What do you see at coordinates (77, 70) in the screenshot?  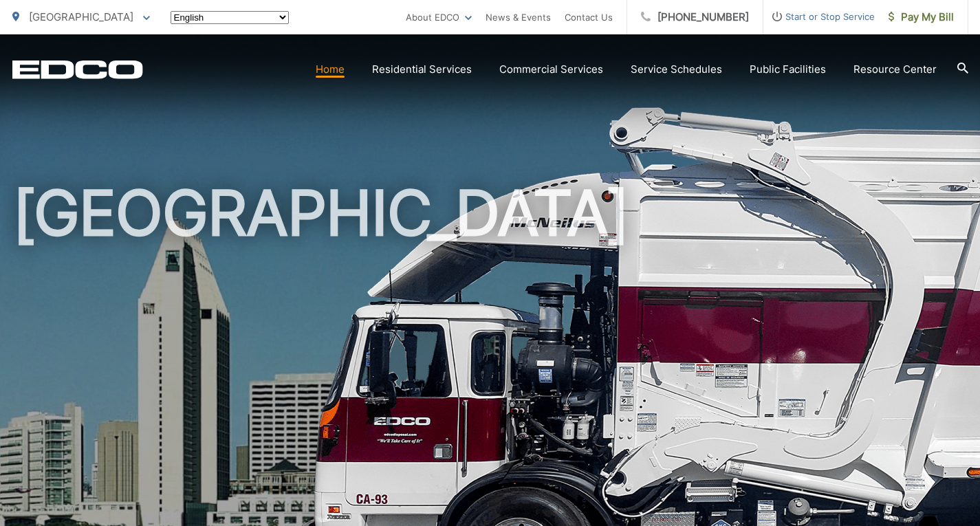 I see `a: EDCD logo. Return to the homepage.` at bounding box center [77, 70].